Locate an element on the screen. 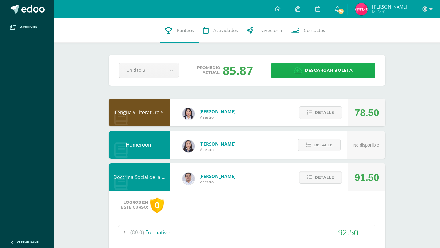 The image size is (440, 248). div: Formativo is located at coordinates (247, 232).